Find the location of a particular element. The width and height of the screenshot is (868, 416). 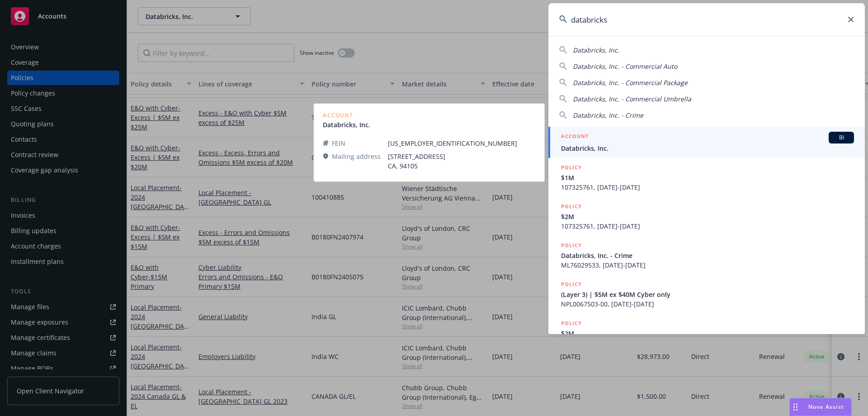

span: Databricks, Inc. - Commercial Package is located at coordinates (630, 83).